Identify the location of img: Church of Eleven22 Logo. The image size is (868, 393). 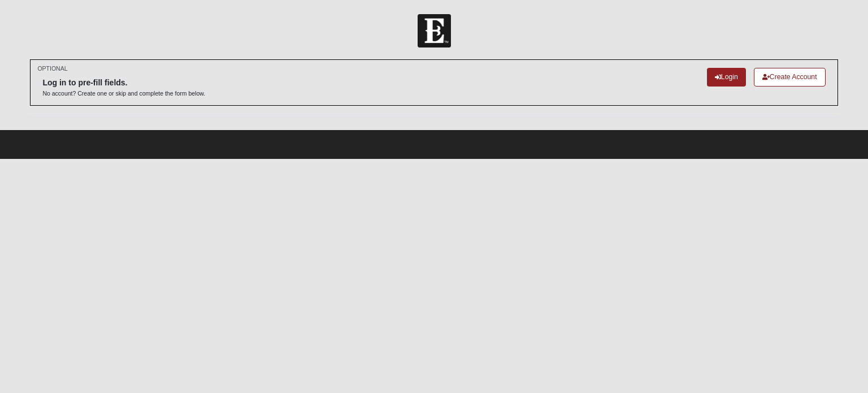
(434, 31).